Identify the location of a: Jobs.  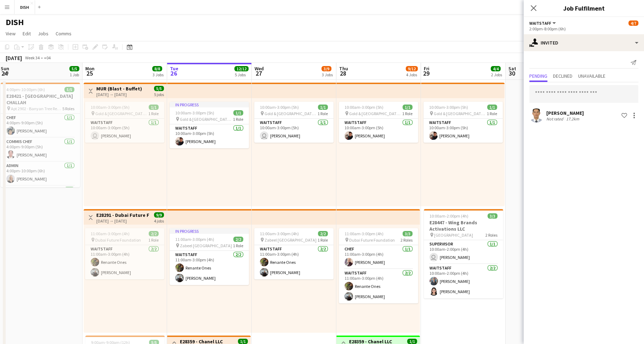
(43, 34).